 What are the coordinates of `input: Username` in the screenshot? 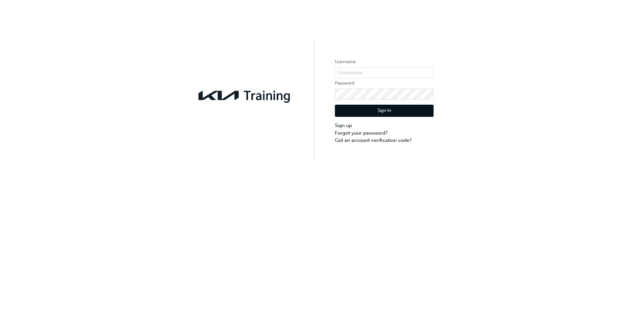 It's located at (384, 73).